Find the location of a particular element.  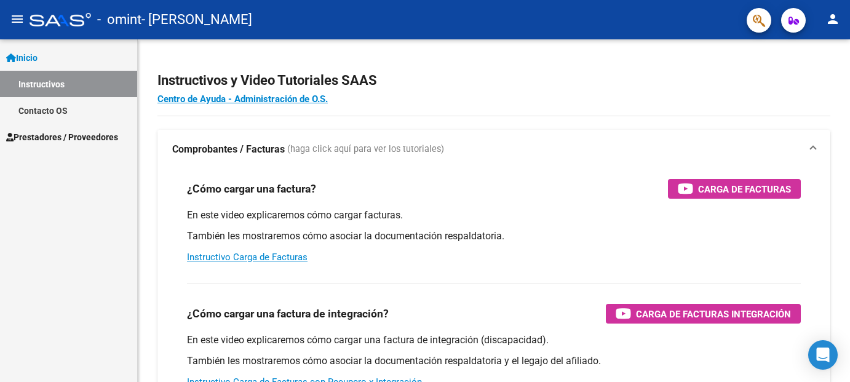

h3: ¿Cómo cargar una factura? is located at coordinates (252, 189).